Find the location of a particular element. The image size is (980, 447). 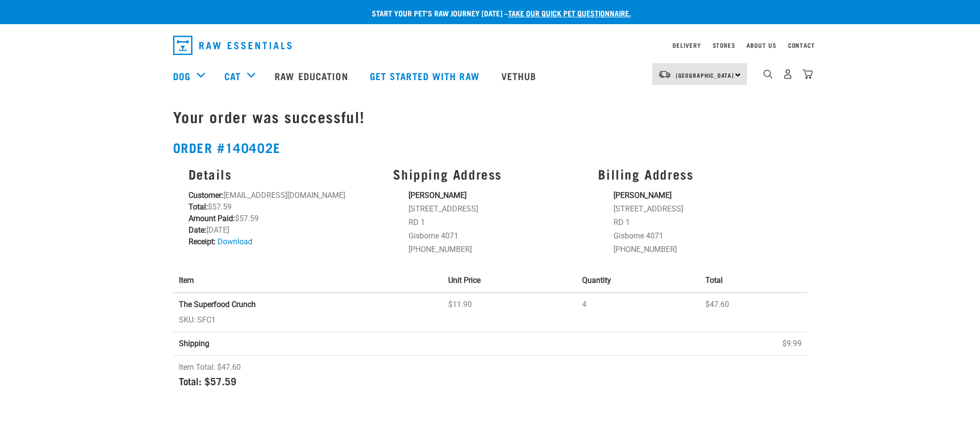

a: Get started with Raw is located at coordinates (426, 76).